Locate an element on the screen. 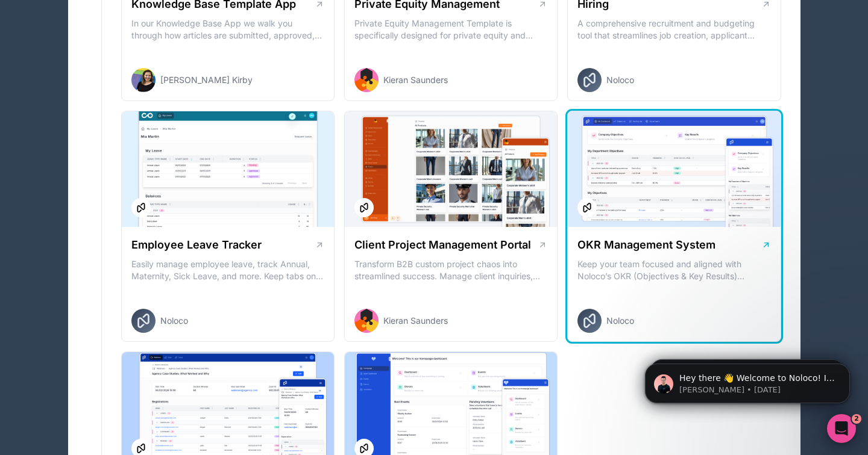 This screenshot has height=455, width=868. h1: OKR Management System is located at coordinates (647, 246).